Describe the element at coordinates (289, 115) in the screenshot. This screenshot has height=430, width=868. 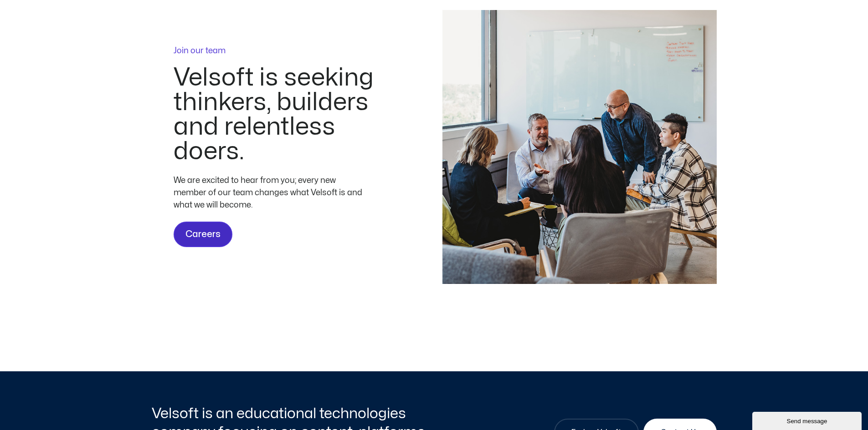
I see `h2: Velsoft is seeking thinkers, builders and relentless doers.` at that location.